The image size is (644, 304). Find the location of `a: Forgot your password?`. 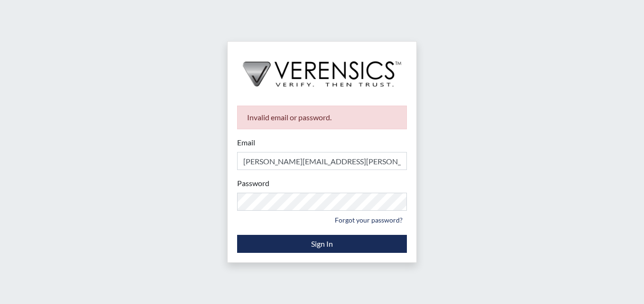

a: Forgot your password? is located at coordinates (369, 220).